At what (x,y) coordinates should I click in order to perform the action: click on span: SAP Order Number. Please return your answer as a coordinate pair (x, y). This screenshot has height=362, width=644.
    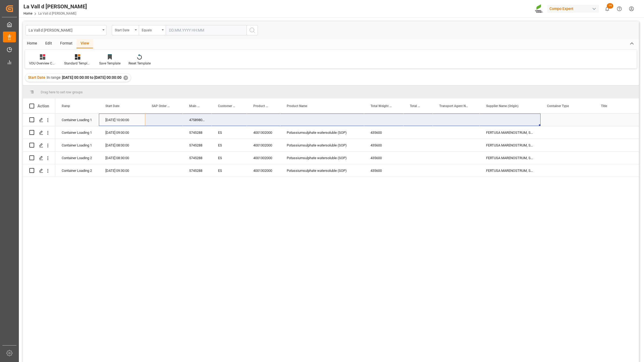
    Looking at the image, I should click on (161, 106).